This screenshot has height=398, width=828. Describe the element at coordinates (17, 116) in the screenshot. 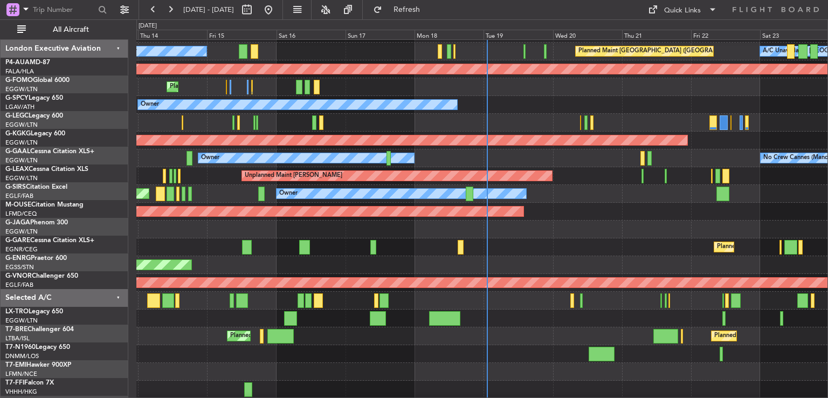

I see `span: G-LEGC` at that location.